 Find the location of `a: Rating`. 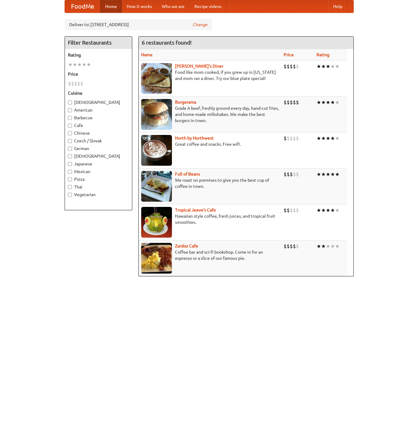

a: Rating is located at coordinates (323, 55).